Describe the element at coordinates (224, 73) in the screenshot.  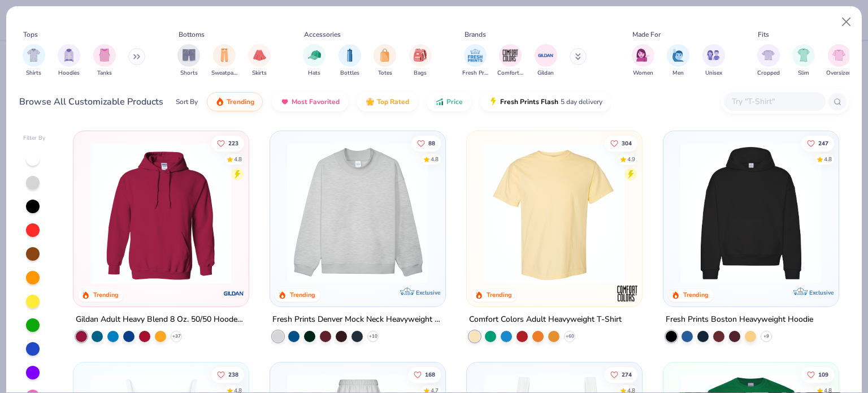
I see `span: Sweatpants` at that location.